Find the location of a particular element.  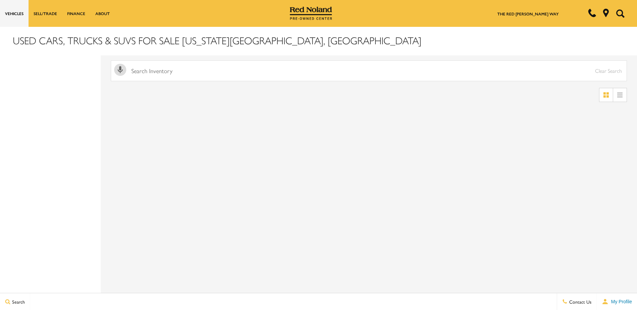

input: Search Inventory is located at coordinates (369, 71).